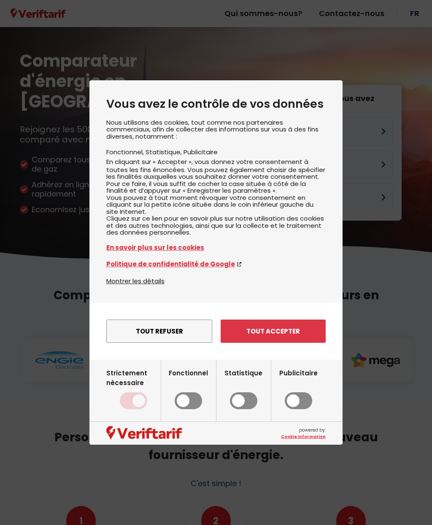 The image size is (432, 525). I want to click on button: Montrer les détails, so click(136, 280).